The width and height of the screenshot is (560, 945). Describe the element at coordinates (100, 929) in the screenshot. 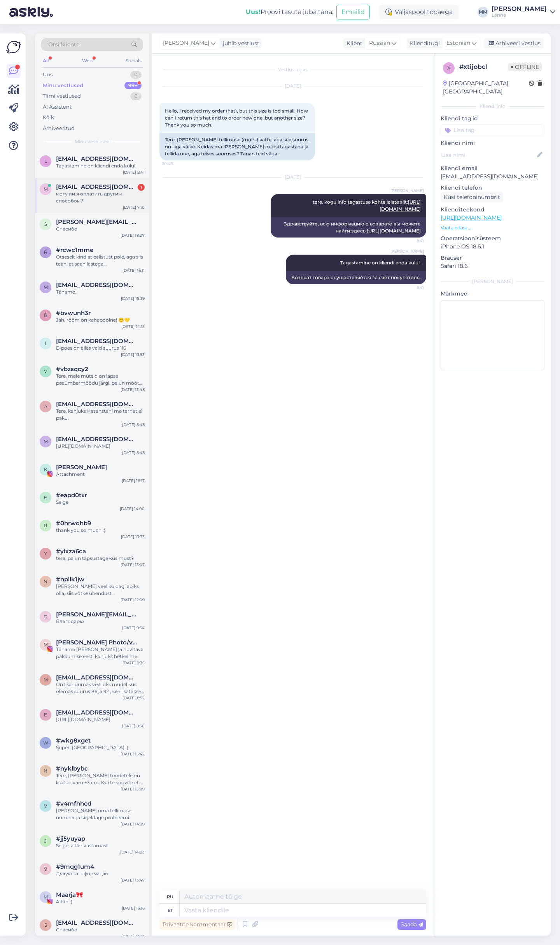

I see `div: Спасибо` at that location.